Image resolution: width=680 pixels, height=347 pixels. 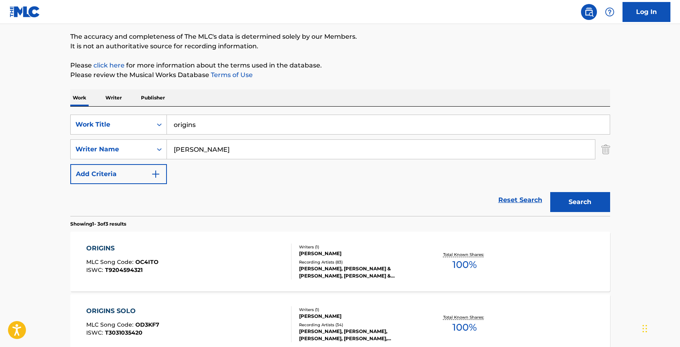 I want to click on p: It is not an authoritative source for recording information., so click(x=340, y=46).